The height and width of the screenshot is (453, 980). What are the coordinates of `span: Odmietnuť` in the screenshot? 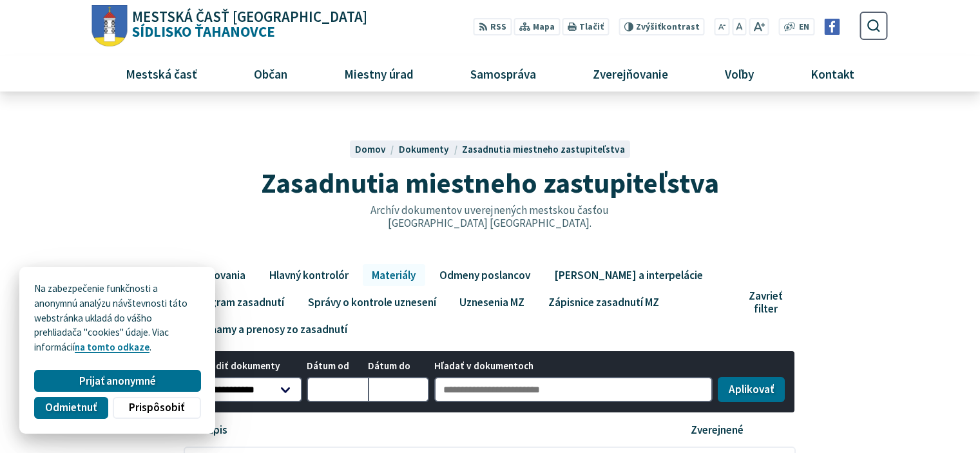 It's located at (71, 407).